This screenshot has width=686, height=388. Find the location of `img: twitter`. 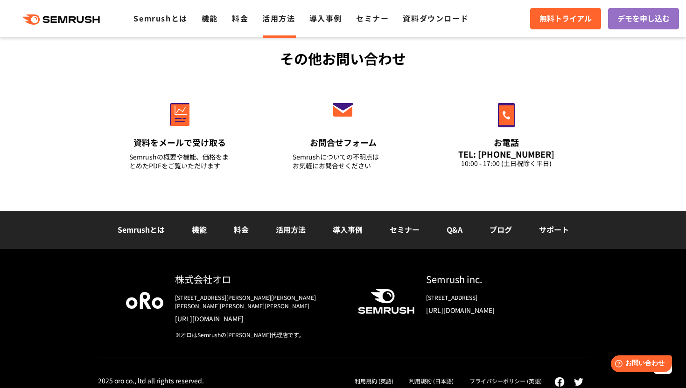

img: twitter is located at coordinates (578, 382).